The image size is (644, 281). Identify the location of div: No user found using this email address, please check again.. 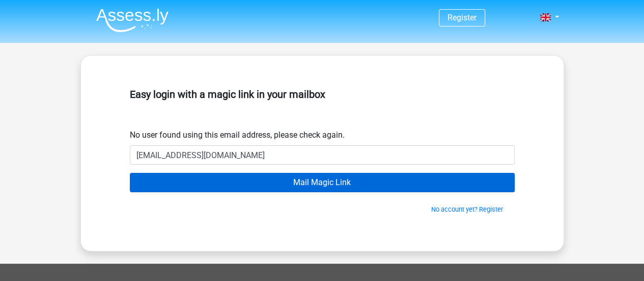
(323, 135).